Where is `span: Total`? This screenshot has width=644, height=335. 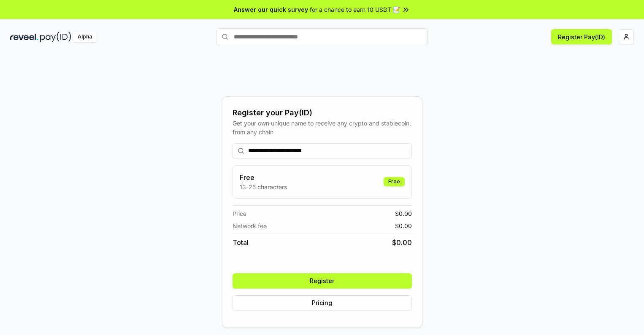 span: Total is located at coordinates (240, 242).